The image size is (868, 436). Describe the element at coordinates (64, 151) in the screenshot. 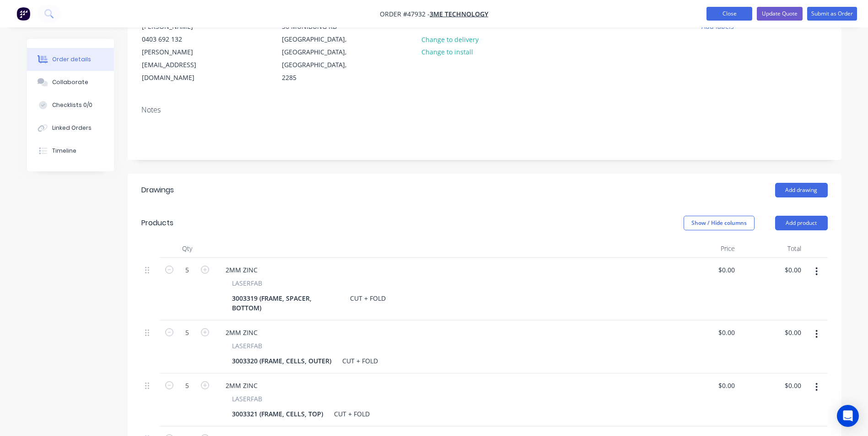

I see `div: Timeline` at that location.